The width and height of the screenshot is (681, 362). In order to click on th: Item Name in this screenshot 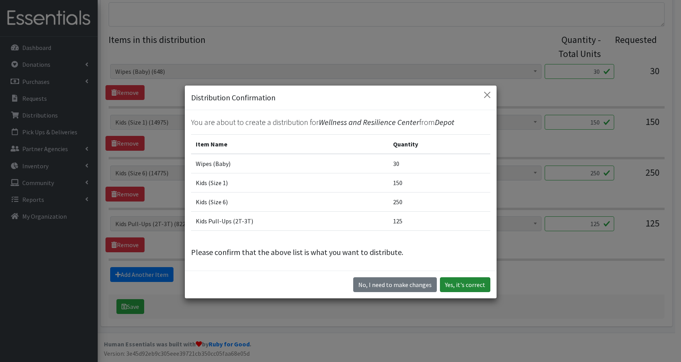, I will do `click(290, 145)`.